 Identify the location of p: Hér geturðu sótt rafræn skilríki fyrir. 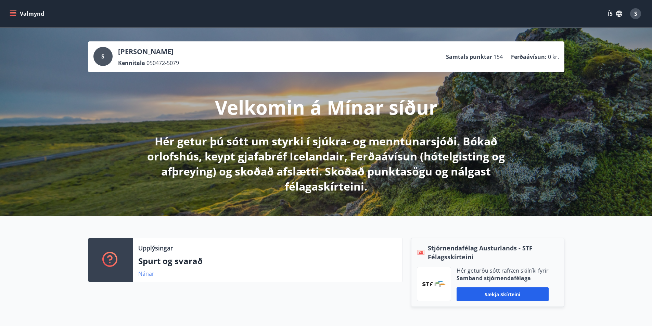
(502, 271).